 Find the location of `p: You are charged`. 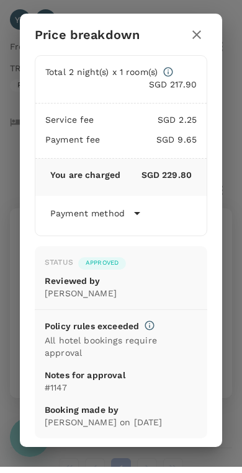

p: You are charged is located at coordinates (85, 181).